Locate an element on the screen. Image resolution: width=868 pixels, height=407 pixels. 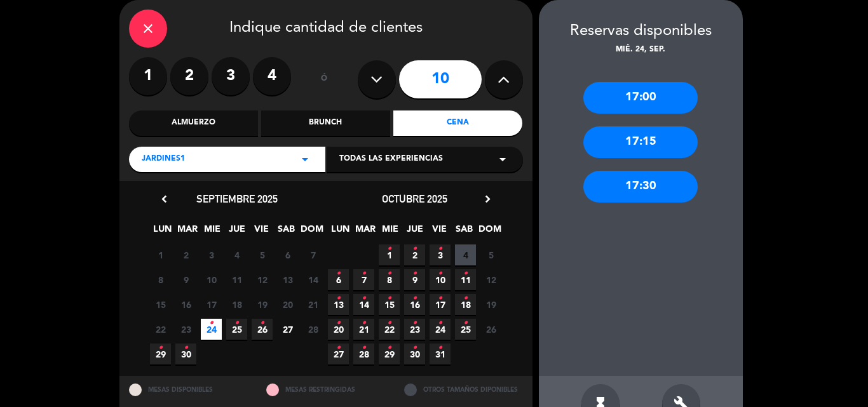
div: 17:30 is located at coordinates (640, 187).